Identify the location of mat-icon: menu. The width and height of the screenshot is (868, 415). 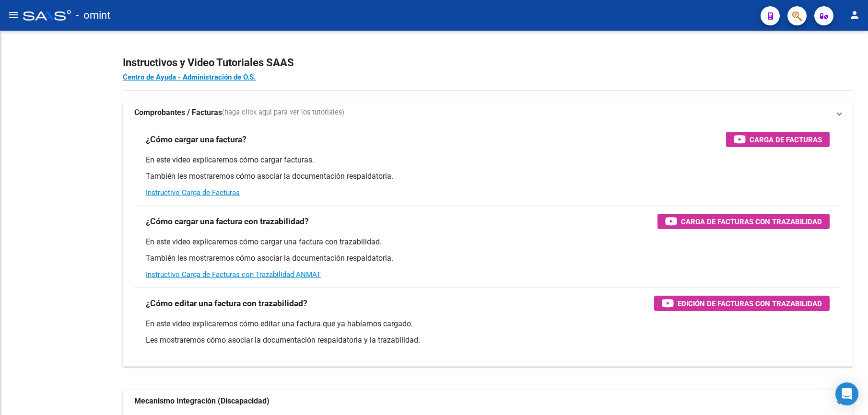
(14, 14).